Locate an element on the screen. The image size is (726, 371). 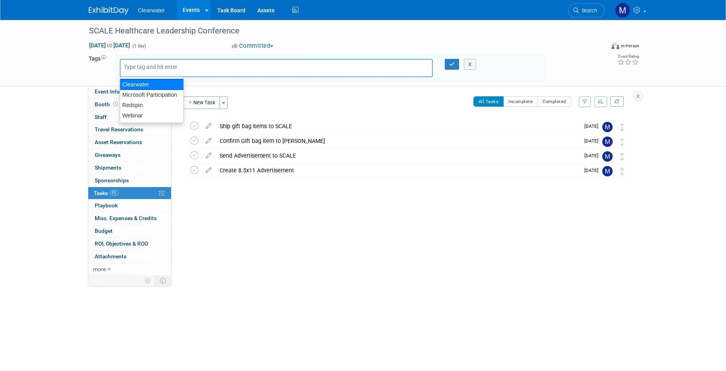
div: Clearwater is located at coordinates (151, 84).